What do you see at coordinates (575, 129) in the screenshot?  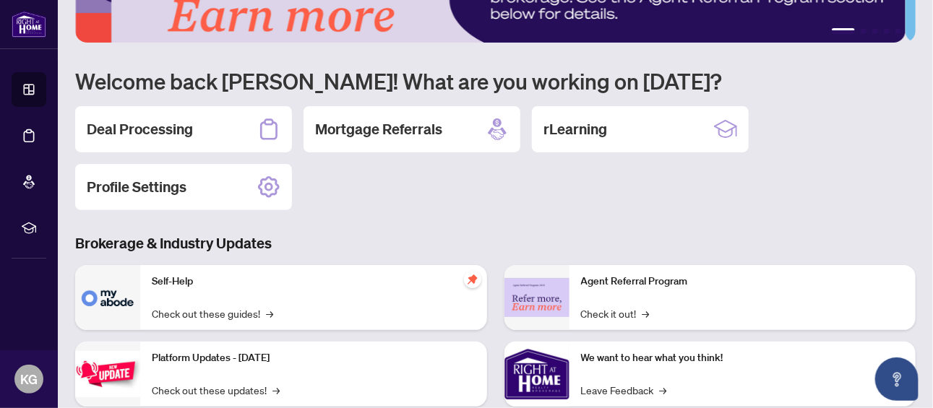 I see `h2: rLearning` at bounding box center [575, 129].